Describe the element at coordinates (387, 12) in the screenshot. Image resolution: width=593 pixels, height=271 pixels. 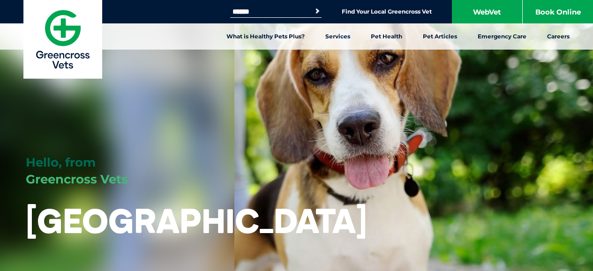
I see `a: Find Your Local Greencross Vet` at that location.